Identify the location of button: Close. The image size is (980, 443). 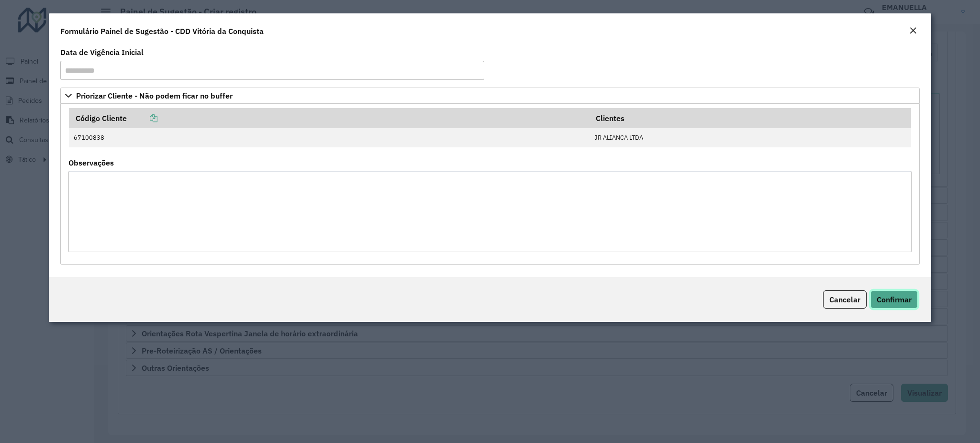
(913, 32).